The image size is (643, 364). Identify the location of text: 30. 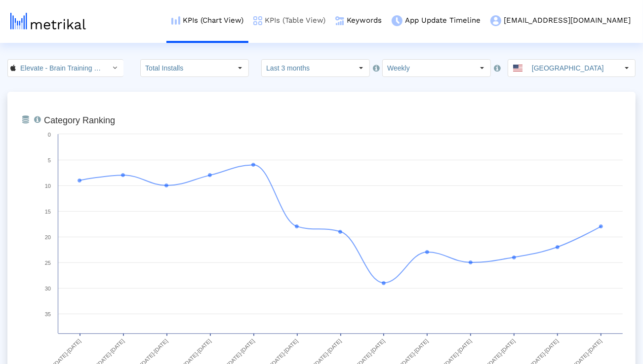
(48, 288).